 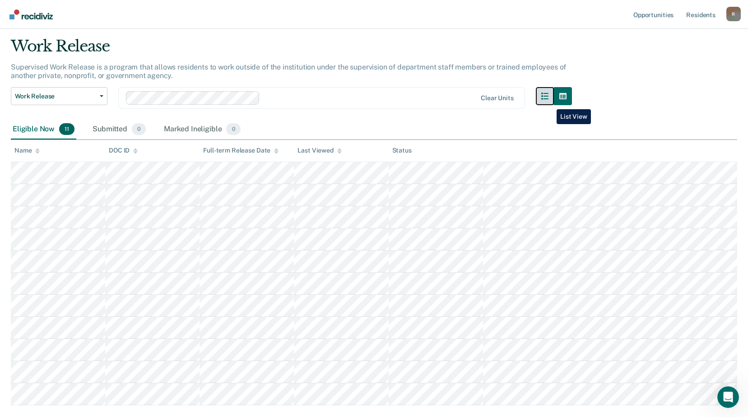 I want to click on span: 11, so click(x=67, y=129).